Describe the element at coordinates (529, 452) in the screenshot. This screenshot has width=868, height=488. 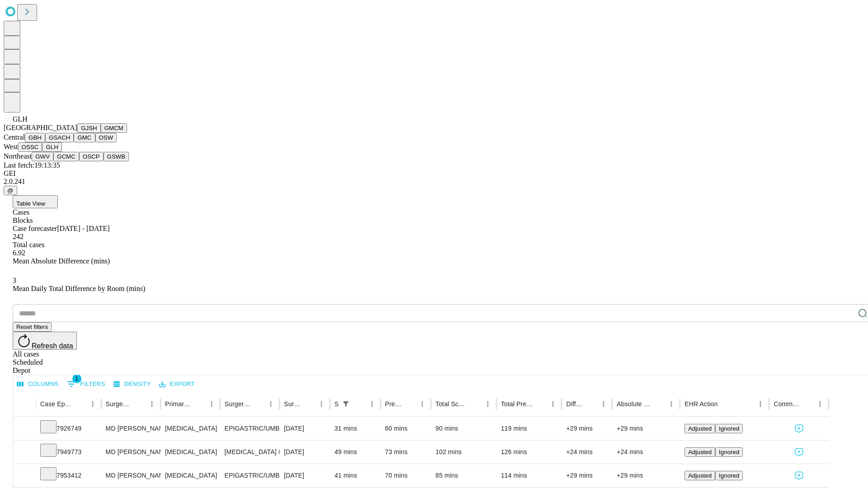
I see `div: 126 mins` at that location.